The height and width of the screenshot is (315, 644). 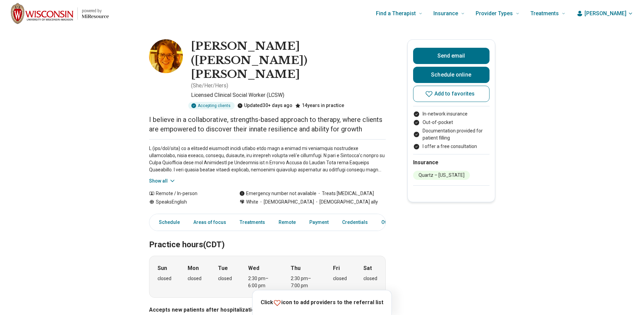 What do you see at coordinates (188, 193) in the screenshot?
I see `div: Remote / In-person` at bounding box center [188, 193].